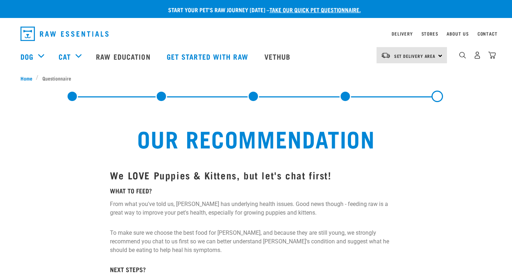 The image size is (512, 275). I want to click on a: Get started with Raw, so click(208, 56).